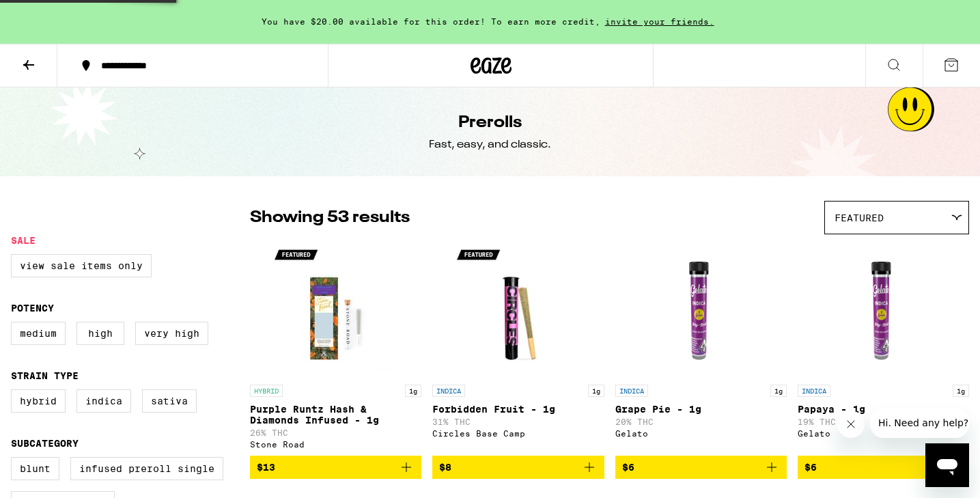 Image resolution: width=980 pixels, height=498 pixels. What do you see at coordinates (335, 432) in the screenshot?
I see `p: 26% THC` at bounding box center [335, 432].